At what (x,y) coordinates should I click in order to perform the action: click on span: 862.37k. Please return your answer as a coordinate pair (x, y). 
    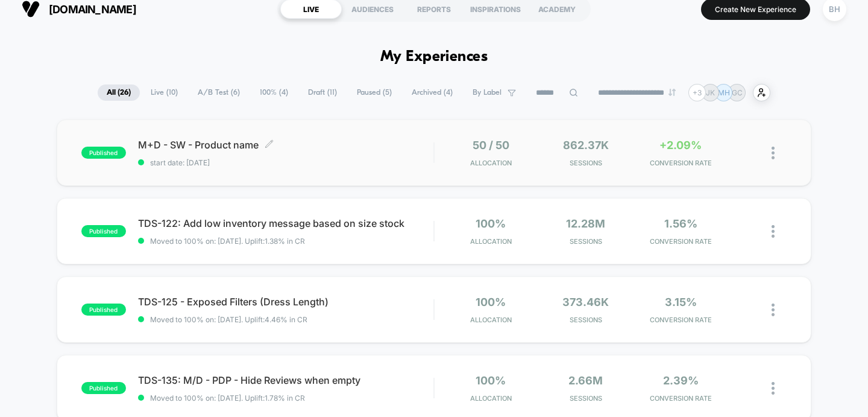
    Looking at the image, I should click on (586, 145).